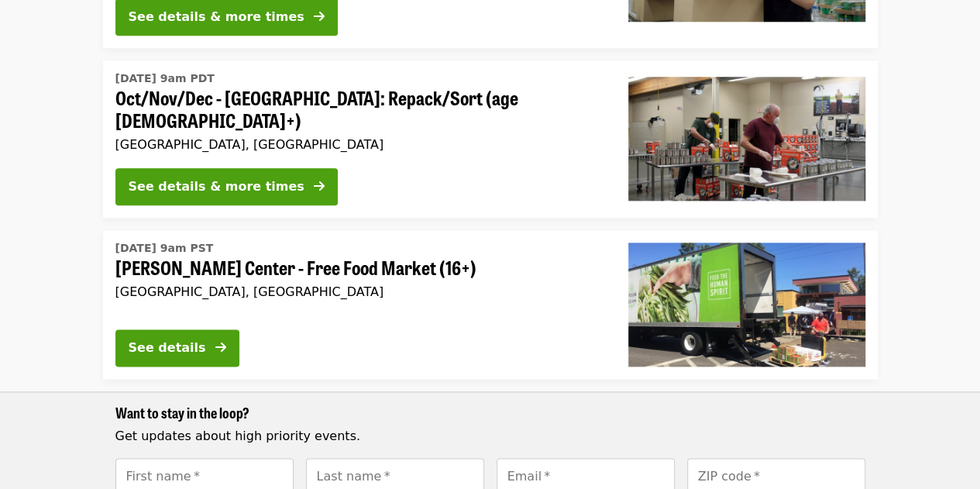  Describe the element at coordinates (747, 139) in the screenshot. I see `img: Oct/Nov/Dec - Portland: Repack/Sort (age 16+) organized by Oregon Food Bank` at that location.